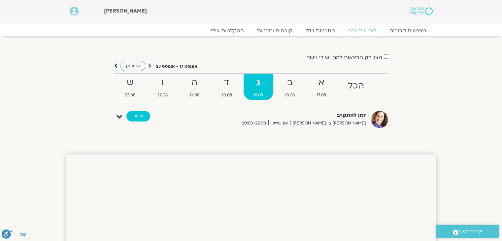 This screenshot has width=502, height=241. What do you see at coordinates (470, 232) in the screenshot?
I see `span: יצירת קשר` at bounding box center [470, 232].